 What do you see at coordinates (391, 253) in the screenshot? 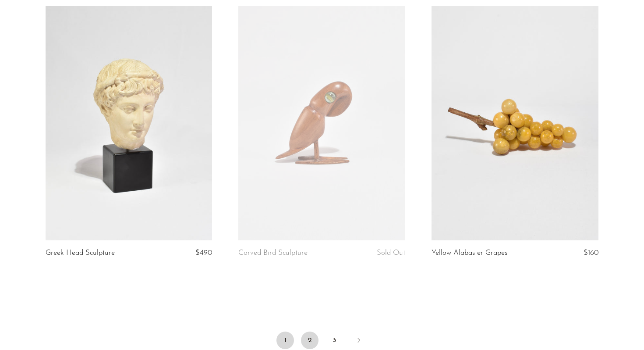
I see `span: Sold Out` at bounding box center [391, 253].